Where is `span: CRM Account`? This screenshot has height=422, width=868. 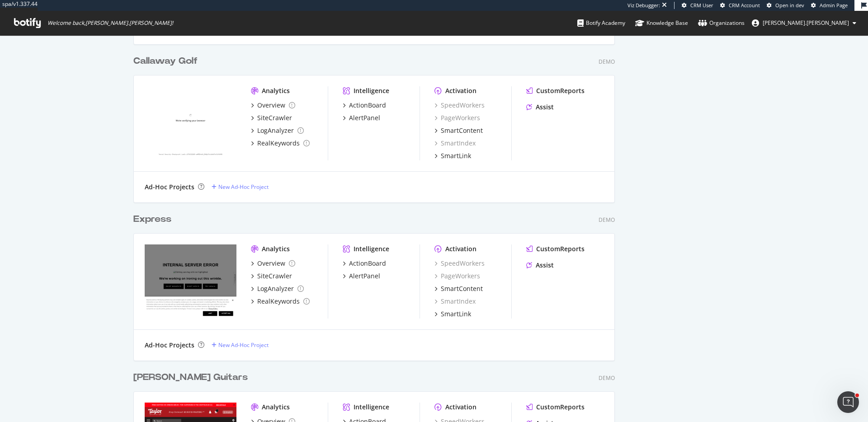
span: CRM Account is located at coordinates (744, 5).